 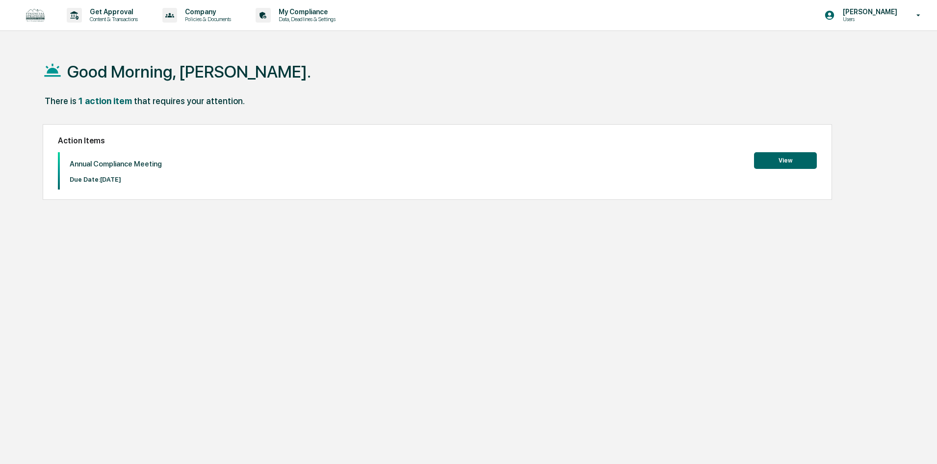 I want to click on p: Content & Transactions, so click(x=112, y=19).